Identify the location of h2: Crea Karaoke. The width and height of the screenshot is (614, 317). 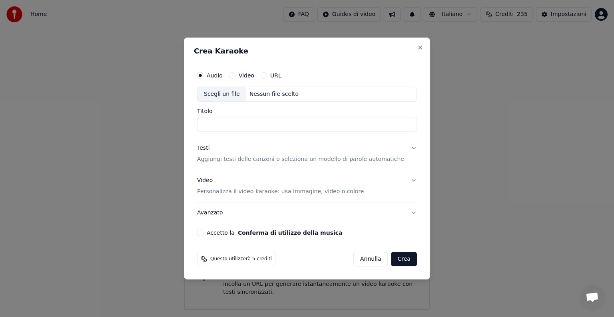
(307, 51).